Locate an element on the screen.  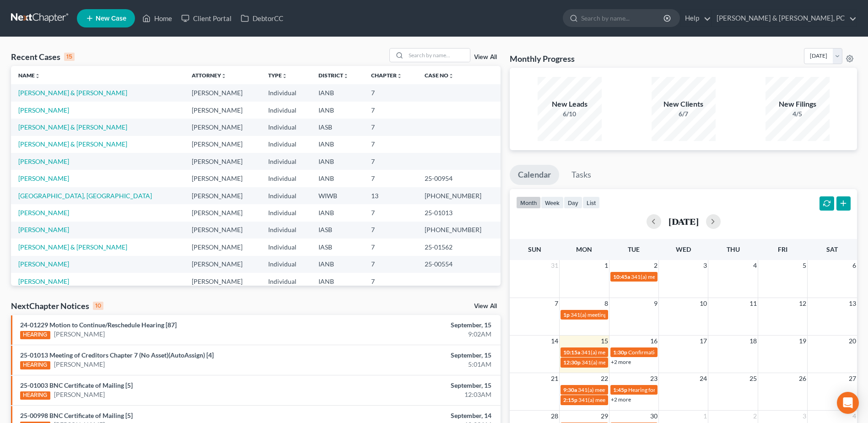
span: 30 is located at coordinates (654, 416).